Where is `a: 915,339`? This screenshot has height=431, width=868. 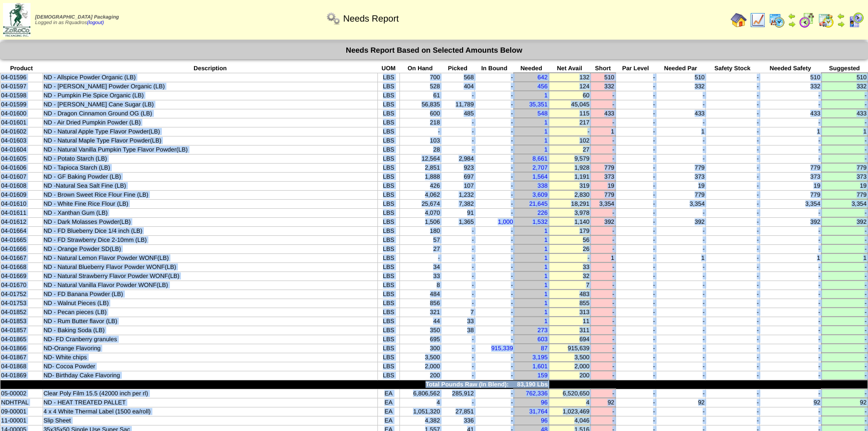
a: 915,339 is located at coordinates (502, 348).